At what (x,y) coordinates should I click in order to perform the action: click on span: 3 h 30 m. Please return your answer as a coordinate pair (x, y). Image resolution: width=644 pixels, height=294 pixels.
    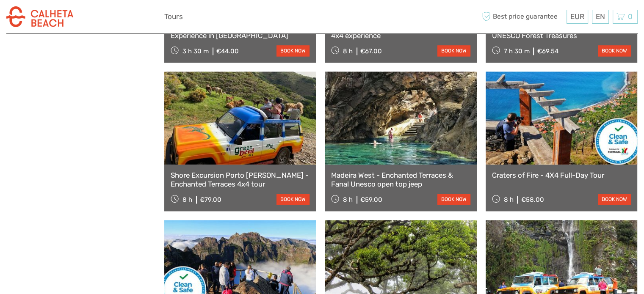
    Looking at the image, I should click on (196, 51).